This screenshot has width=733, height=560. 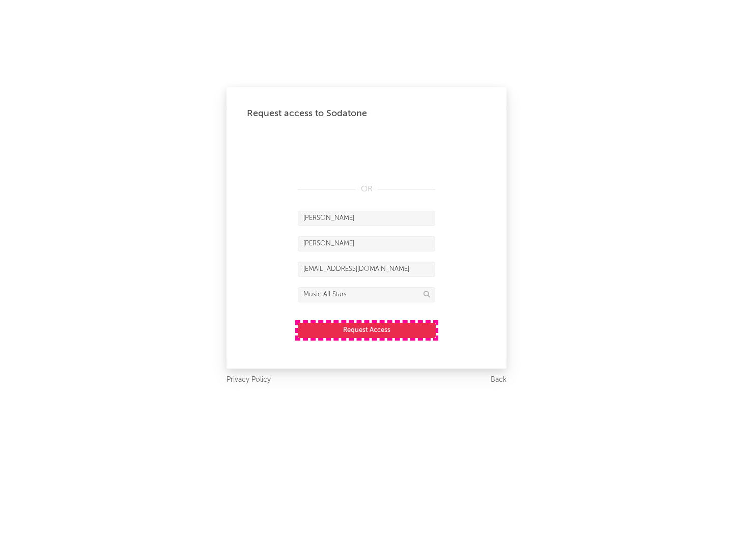 I want to click on input: Division, so click(x=367, y=295).